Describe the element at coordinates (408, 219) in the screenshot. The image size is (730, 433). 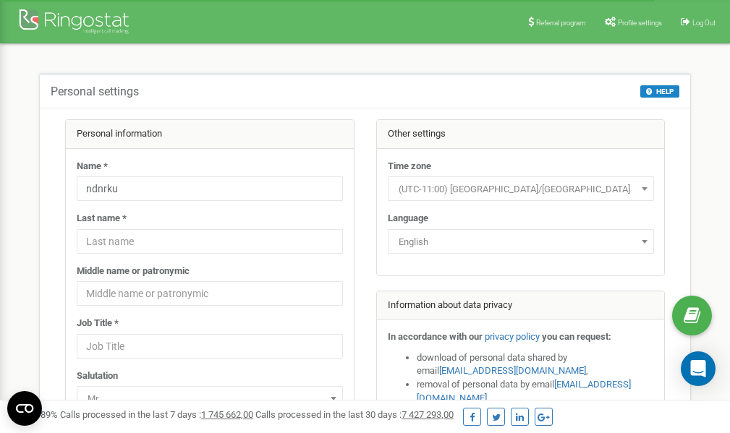
I see `label: Language` at that location.